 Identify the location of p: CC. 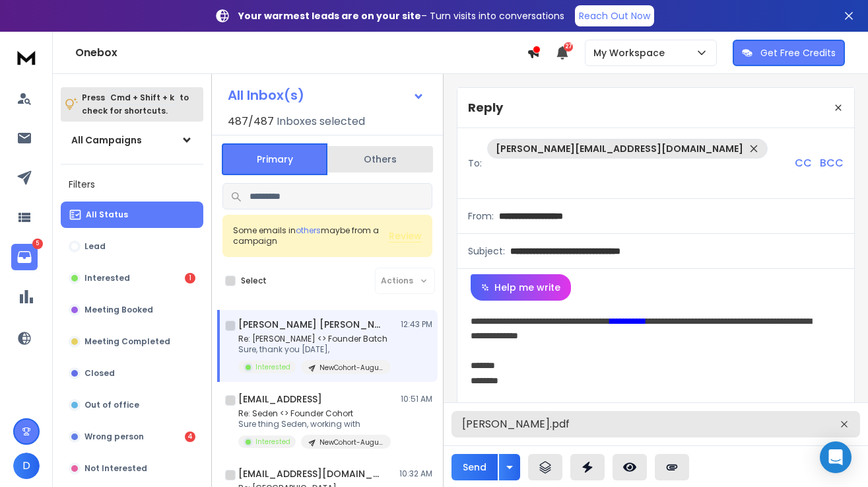
(803, 163).